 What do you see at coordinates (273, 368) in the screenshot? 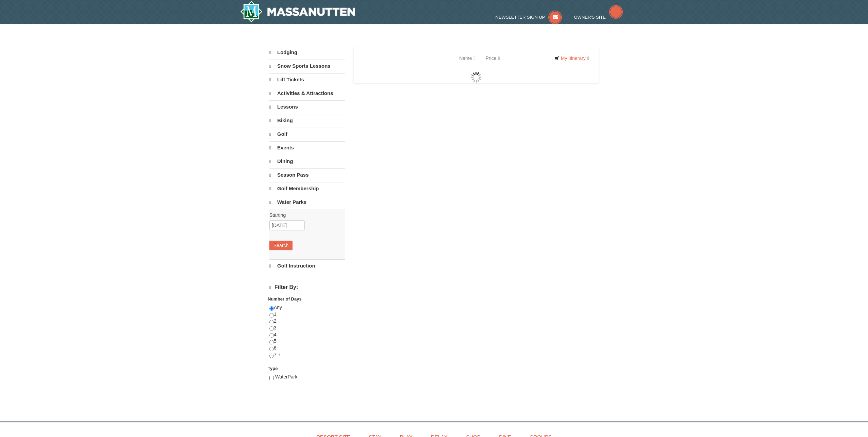
I see `strong: Type` at bounding box center [273, 368].